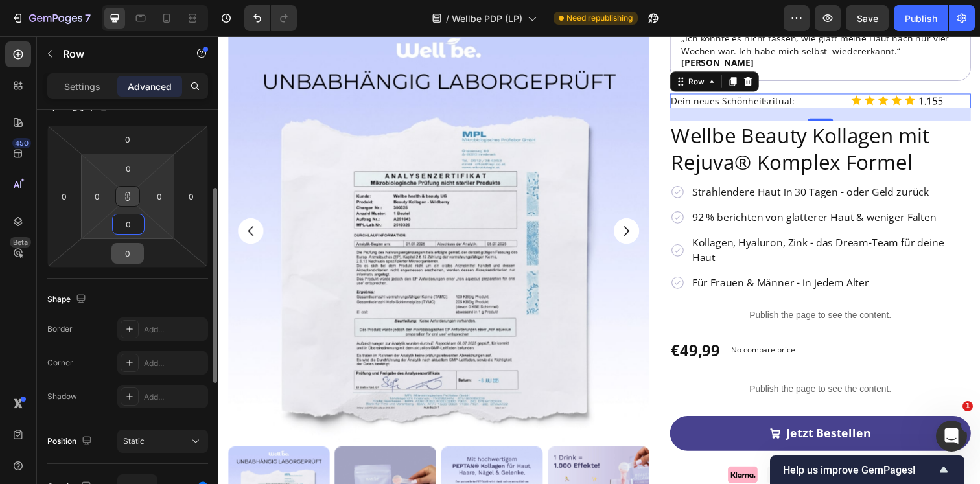  Describe the element at coordinates (921, 18) in the screenshot. I see `div: Publish` at that location.